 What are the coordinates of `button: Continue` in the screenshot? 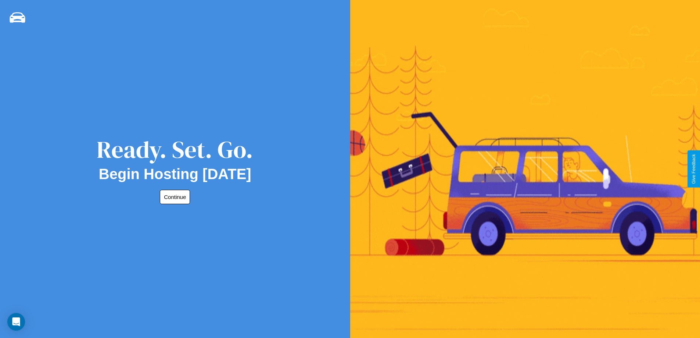 It's located at (175, 197).